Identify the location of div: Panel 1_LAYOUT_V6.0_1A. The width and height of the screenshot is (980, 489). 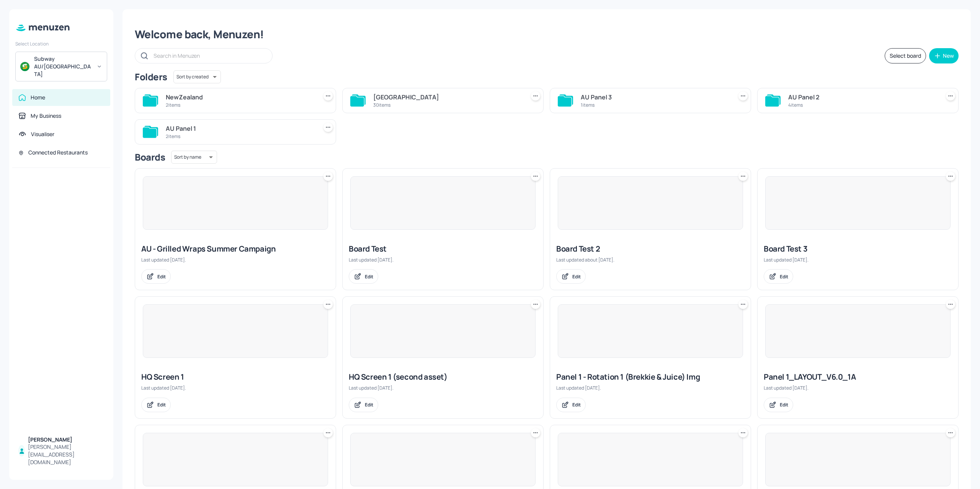
(857, 377).